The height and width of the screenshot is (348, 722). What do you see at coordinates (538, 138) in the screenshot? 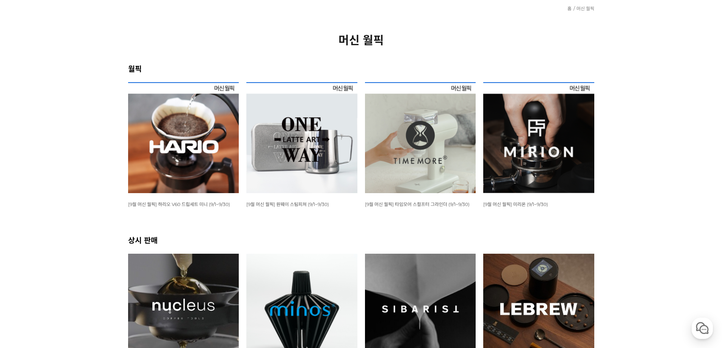
I see `img: 9월 머신 월픽 미리온` at bounding box center [538, 138].